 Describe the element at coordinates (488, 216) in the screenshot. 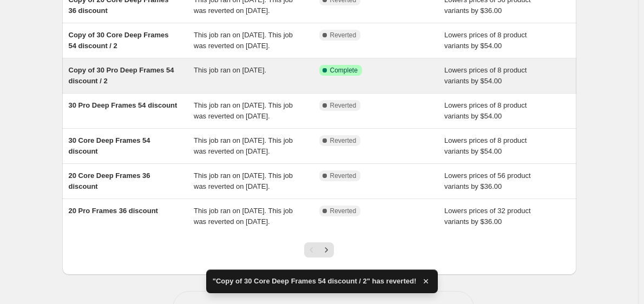

I see `span: Lowers prices of 32 product variants by $36.00` at that location.